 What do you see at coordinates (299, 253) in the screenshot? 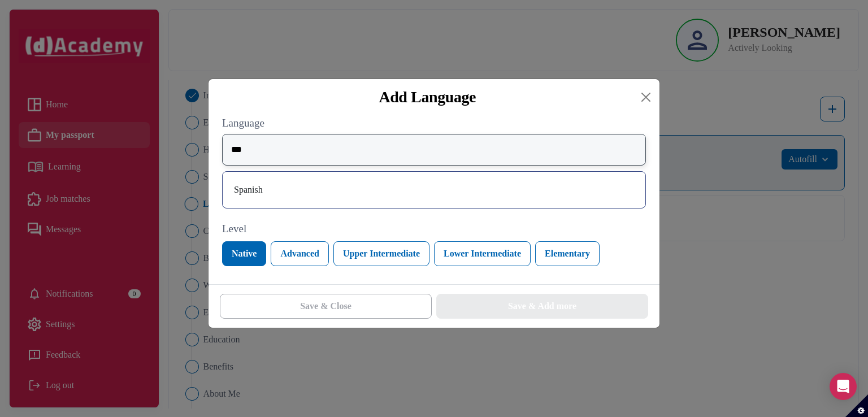
I see `button: Advanced` at bounding box center [299, 253].